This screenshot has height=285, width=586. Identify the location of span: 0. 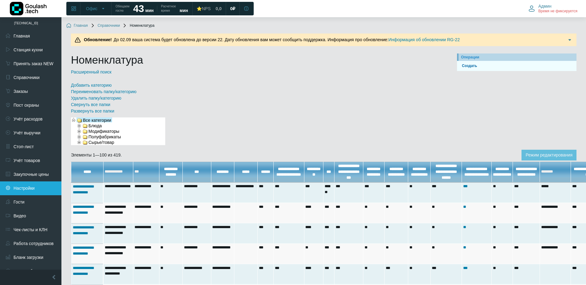
(231, 9).